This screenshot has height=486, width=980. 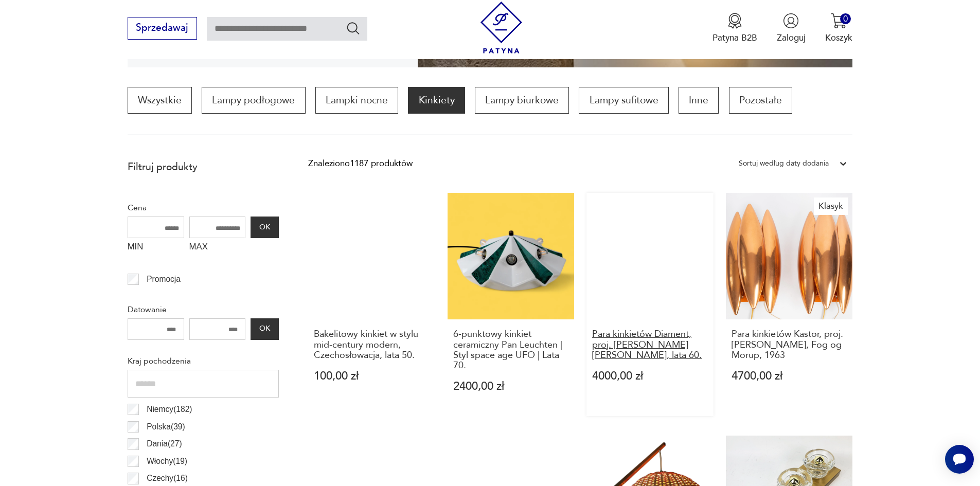 I want to click on p: Zaloguj, so click(x=792, y=38).